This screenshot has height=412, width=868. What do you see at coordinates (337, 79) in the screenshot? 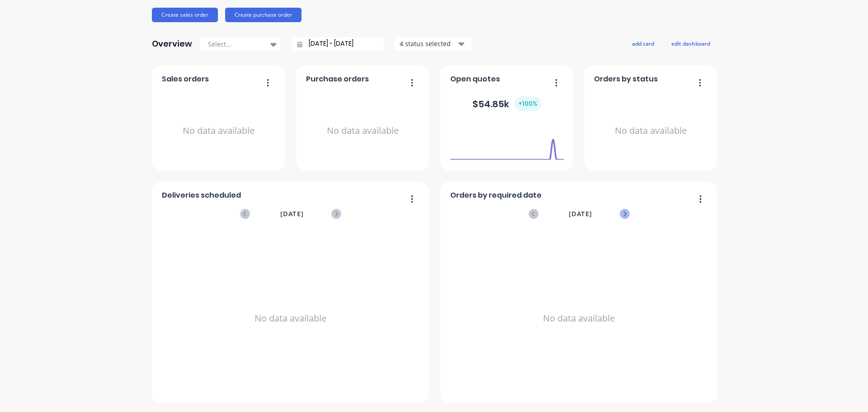
I see `span: Purchase orders` at bounding box center [337, 79].